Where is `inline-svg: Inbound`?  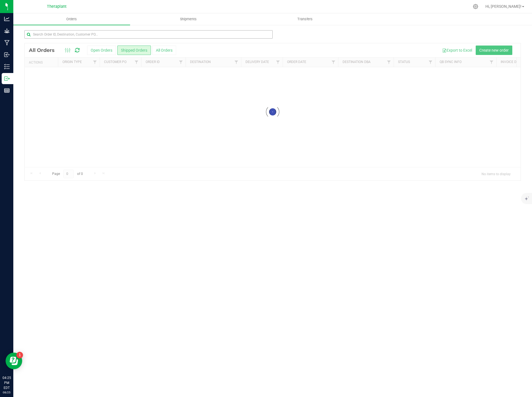 inline-svg: Inbound is located at coordinates (7, 55).